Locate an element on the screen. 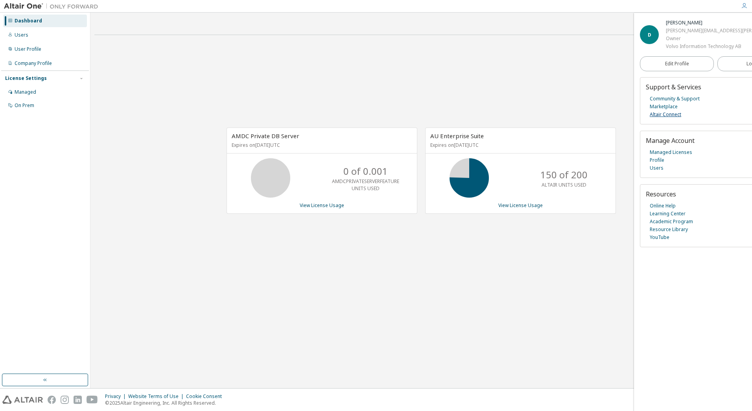 This screenshot has height=411, width=752. a: Online Help is located at coordinates (663, 206).